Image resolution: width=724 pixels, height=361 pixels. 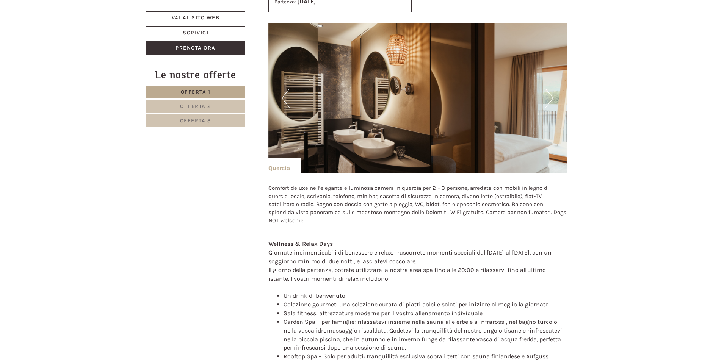 What do you see at coordinates (195, 106) in the screenshot?
I see `span: Offerta 2` at bounding box center [195, 106].